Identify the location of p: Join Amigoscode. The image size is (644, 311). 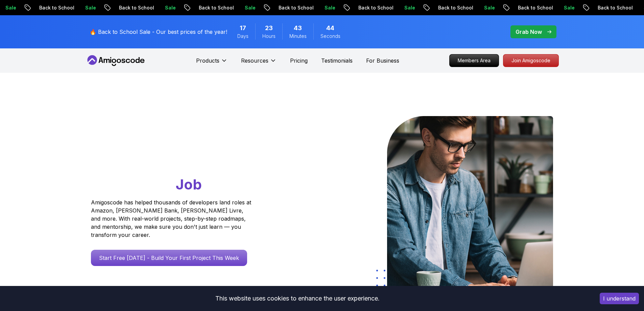
(530, 61).